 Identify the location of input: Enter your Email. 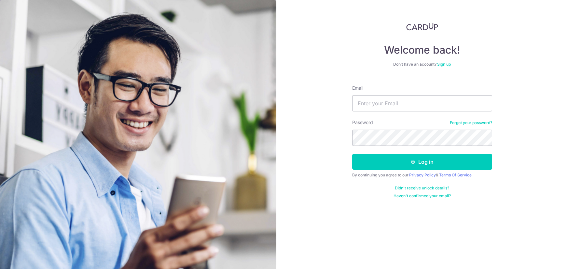
(422, 103).